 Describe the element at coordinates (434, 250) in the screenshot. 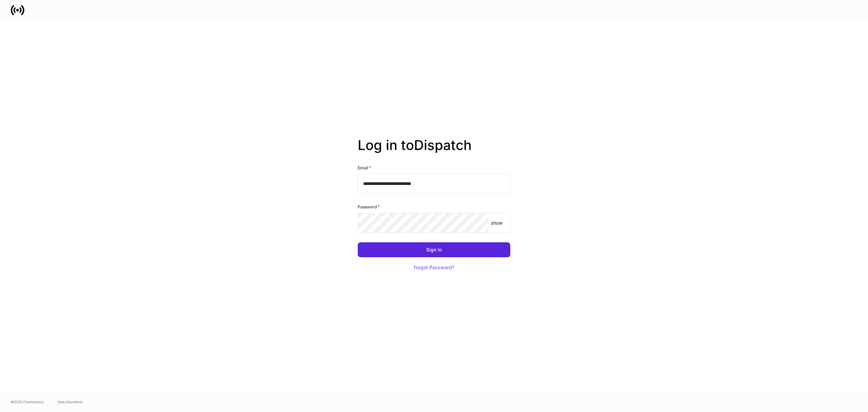

I see `button: Sign In` at that location.